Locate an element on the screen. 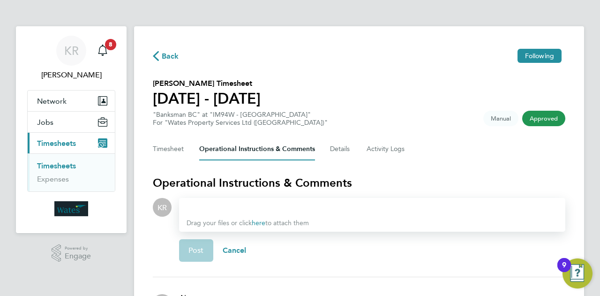 This screenshot has width=600, height=296. div: Timesheets is located at coordinates (71, 172).